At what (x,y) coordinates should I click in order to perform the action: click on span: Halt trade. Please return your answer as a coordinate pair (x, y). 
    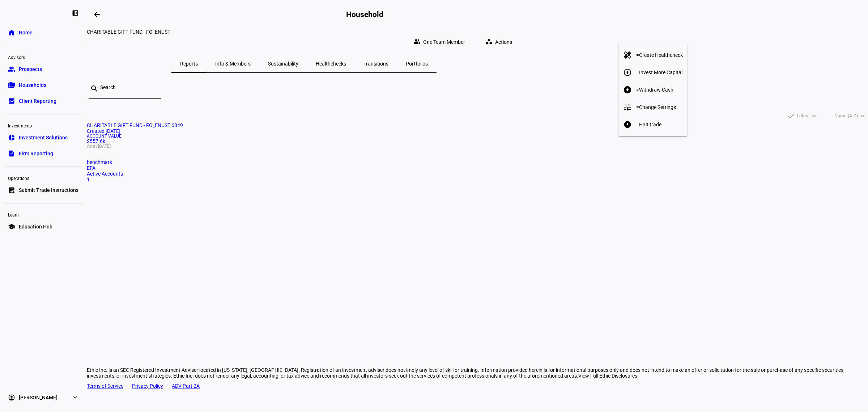
    Looking at the image, I should click on (650, 124).